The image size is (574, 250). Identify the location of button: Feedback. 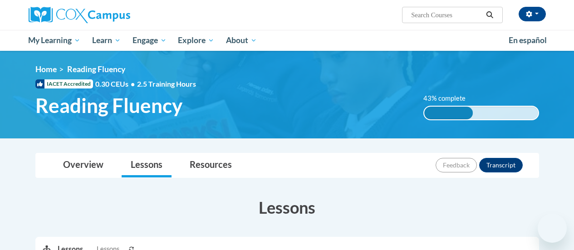
(456, 165).